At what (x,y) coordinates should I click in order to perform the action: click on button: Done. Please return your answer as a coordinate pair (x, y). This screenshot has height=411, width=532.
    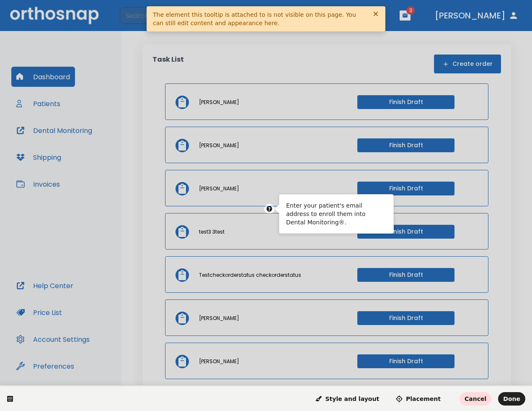
    Looking at the image, I should click on (512, 398).